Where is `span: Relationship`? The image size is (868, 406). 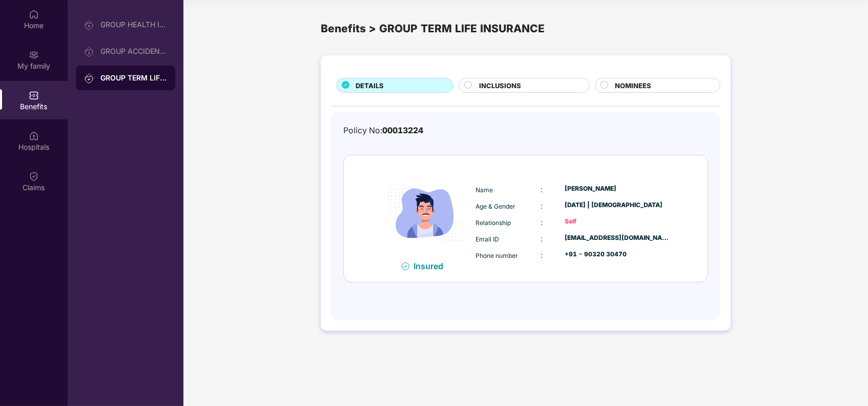 span: Relationship is located at coordinates (493, 223).